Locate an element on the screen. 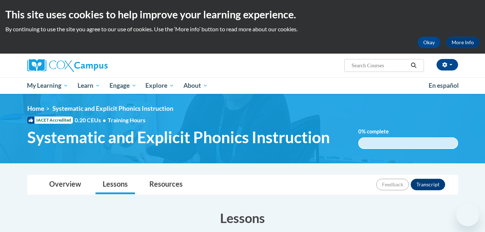 The width and height of the screenshot is (485, 232). div: Main menu is located at coordinates (243, 85).